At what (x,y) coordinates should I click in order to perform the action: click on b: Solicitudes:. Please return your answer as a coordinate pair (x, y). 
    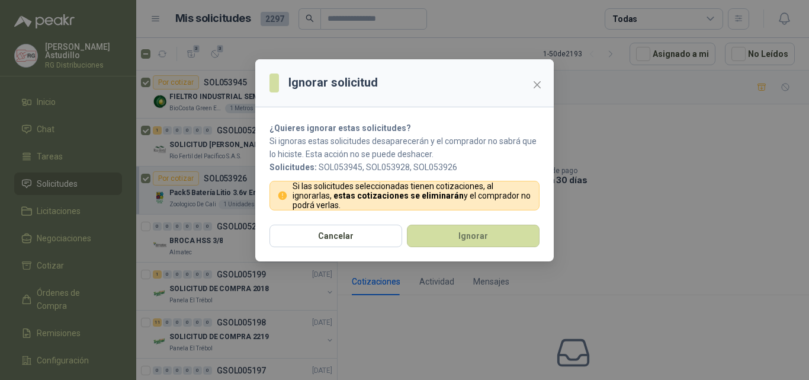
    Looking at the image, I should click on (293, 167).